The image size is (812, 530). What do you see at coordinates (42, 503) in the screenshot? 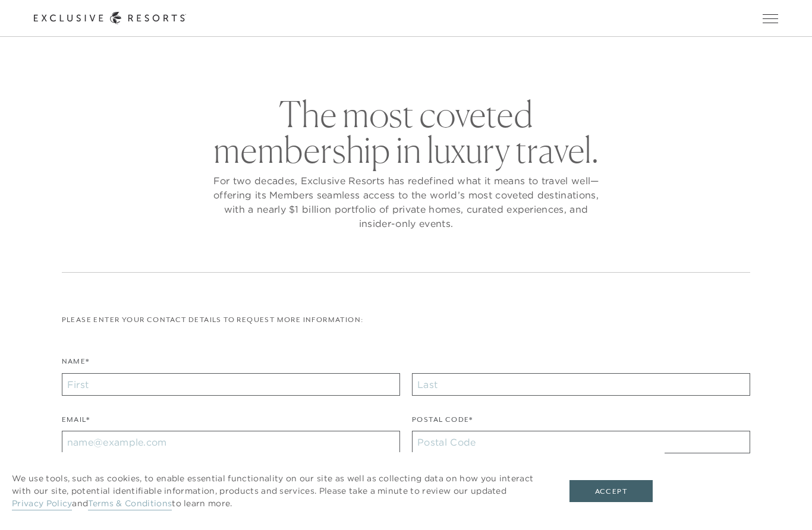
I see `a: Privacy Policy` at bounding box center [42, 503].